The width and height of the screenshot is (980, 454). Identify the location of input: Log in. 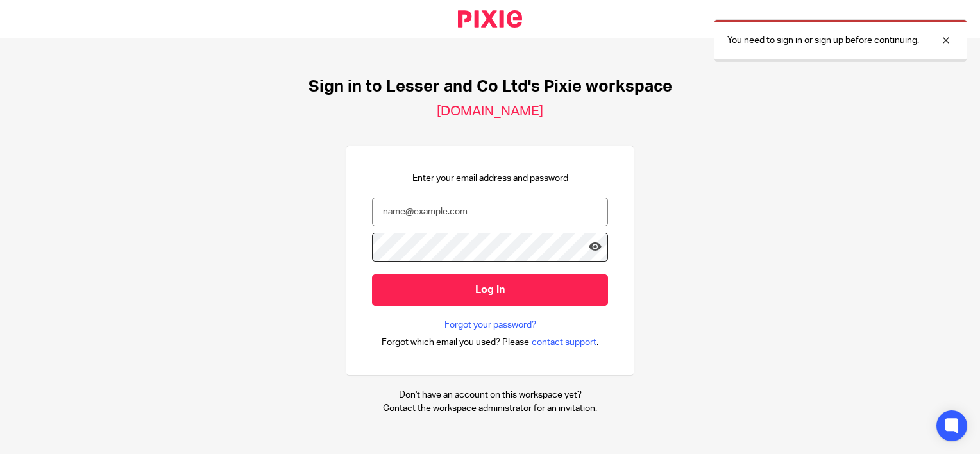
(490, 290).